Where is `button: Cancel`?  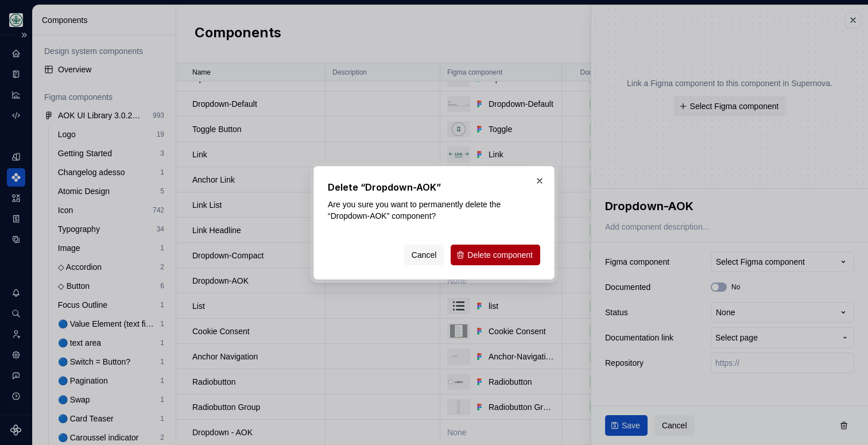
button: Cancel is located at coordinates (425, 255).